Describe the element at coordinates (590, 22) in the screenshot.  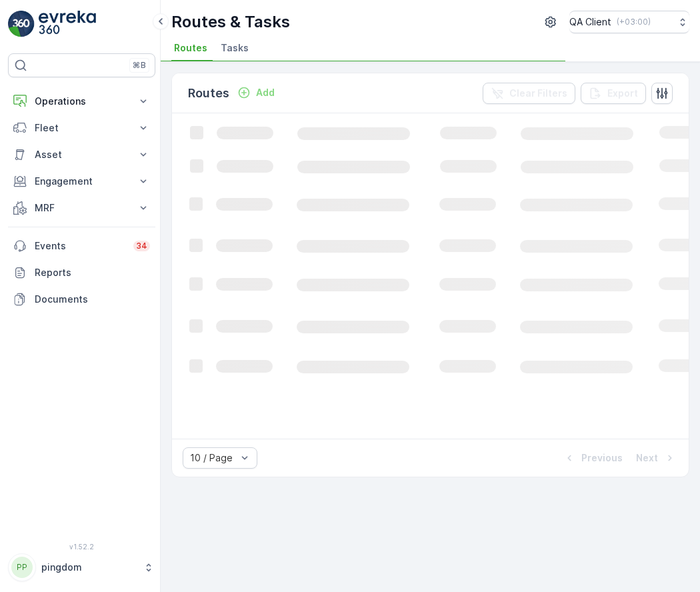
I see `p: QA Client` at that location.